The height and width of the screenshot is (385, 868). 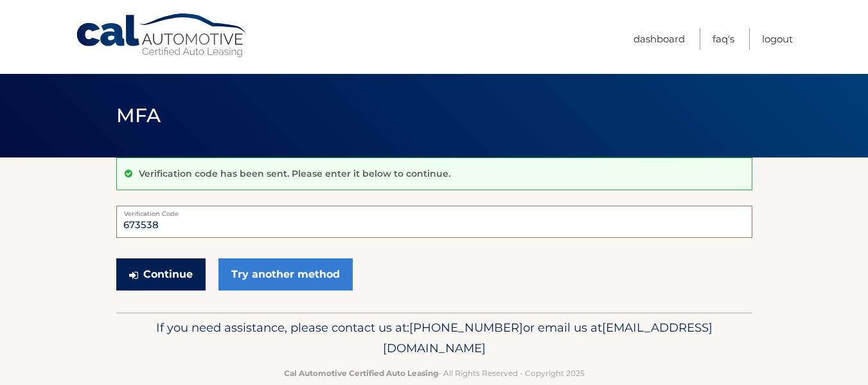 What do you see at coordinates (434, 222) in the screenshot?
I see `input: Verification Code` at bounding box center [434, 222].